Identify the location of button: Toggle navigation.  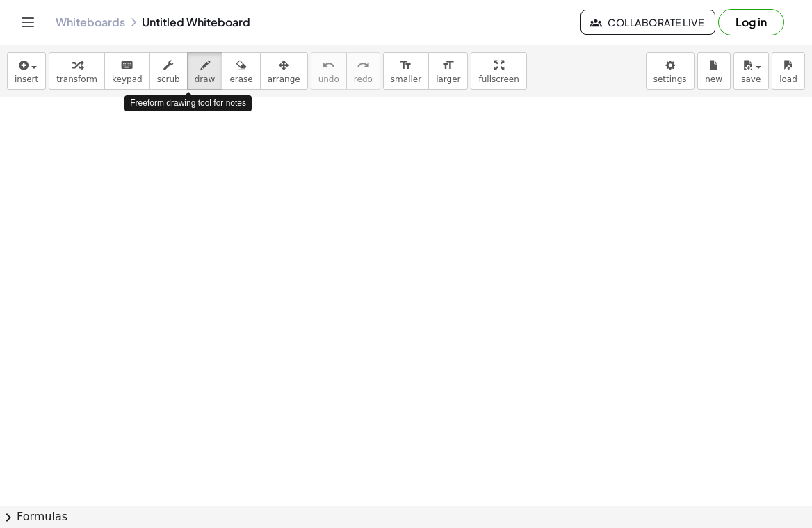
(27, 23).